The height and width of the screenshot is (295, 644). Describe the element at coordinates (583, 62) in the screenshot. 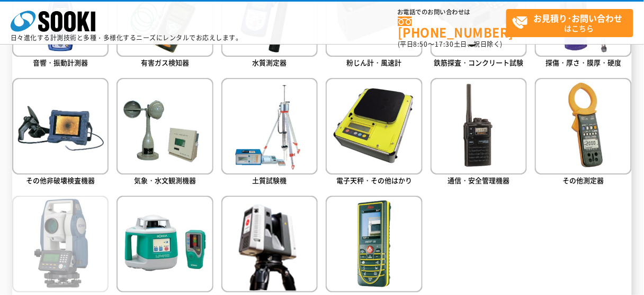

I see `span: 探傷・厚さ・膜厚・硬度` at that location.